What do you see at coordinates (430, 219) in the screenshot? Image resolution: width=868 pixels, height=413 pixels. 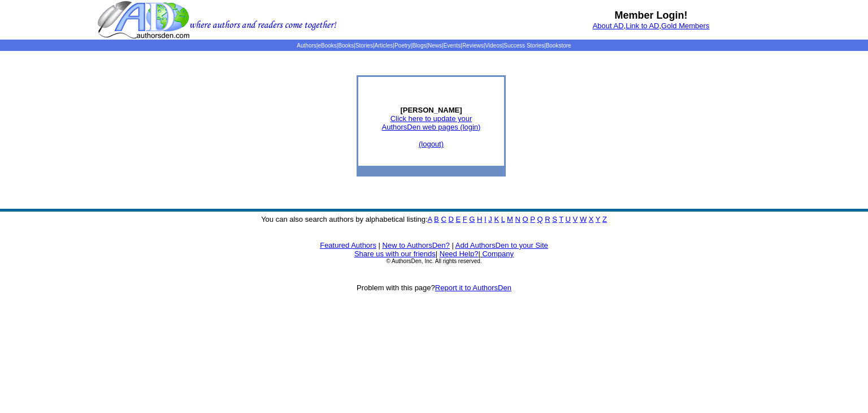 I see `a: A` at bounding box center [430, 219].